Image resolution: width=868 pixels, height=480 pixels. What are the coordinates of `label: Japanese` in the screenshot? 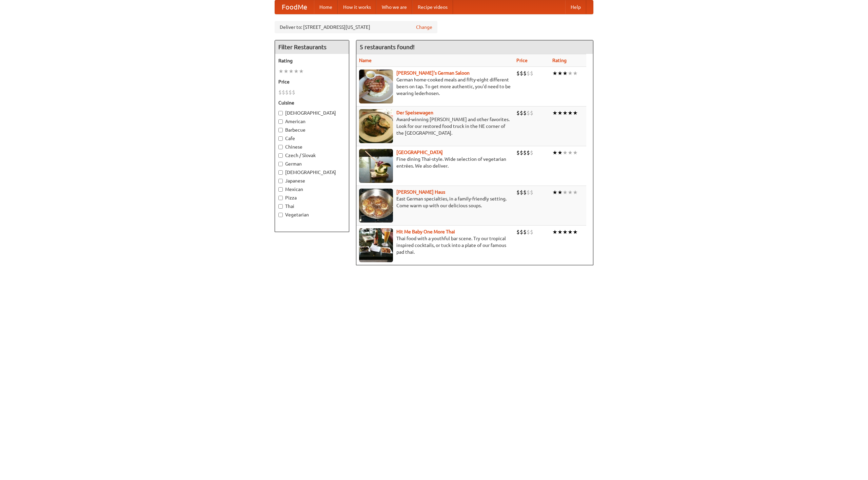 It's located at (312, 181).